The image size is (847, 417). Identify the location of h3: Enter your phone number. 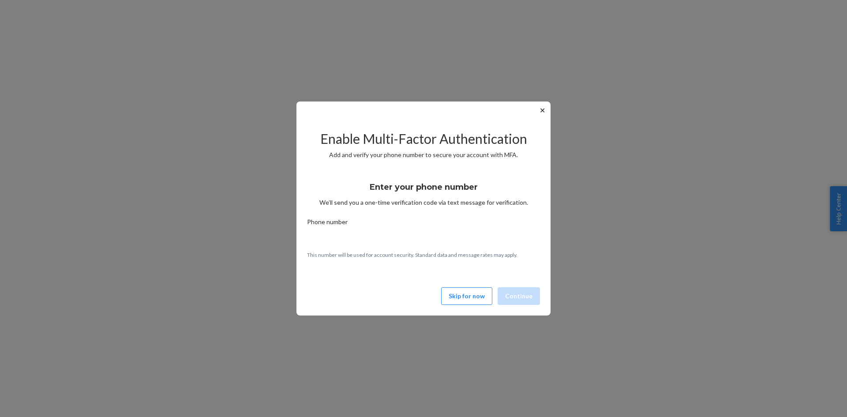
(423, 187).